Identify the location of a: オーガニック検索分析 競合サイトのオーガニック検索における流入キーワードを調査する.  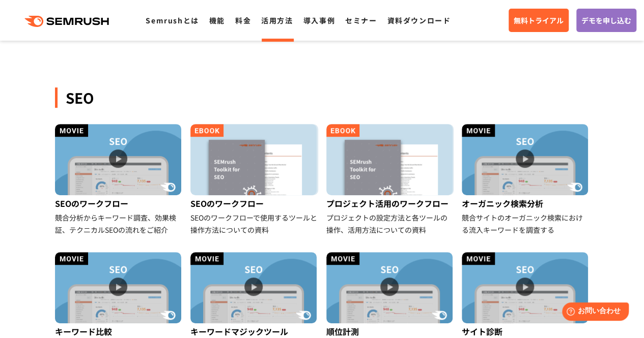
(525, 180).